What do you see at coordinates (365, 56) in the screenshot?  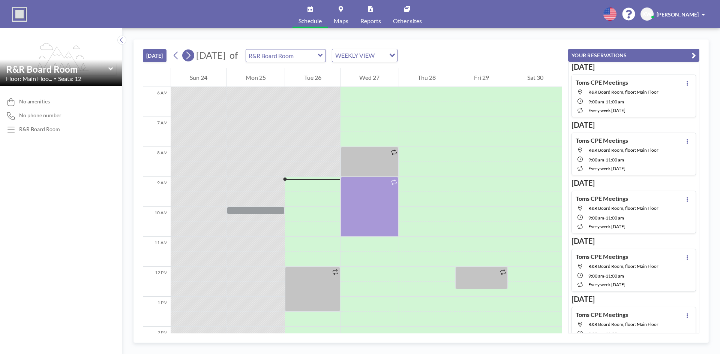 I see `div: Search for option` at bounding box center [365, 56].